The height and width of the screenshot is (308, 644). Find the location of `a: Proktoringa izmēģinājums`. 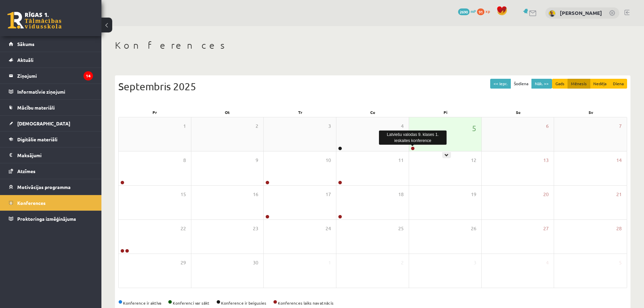

a: Proktoringa izmēģinājums is located at coordinates (51, 218).